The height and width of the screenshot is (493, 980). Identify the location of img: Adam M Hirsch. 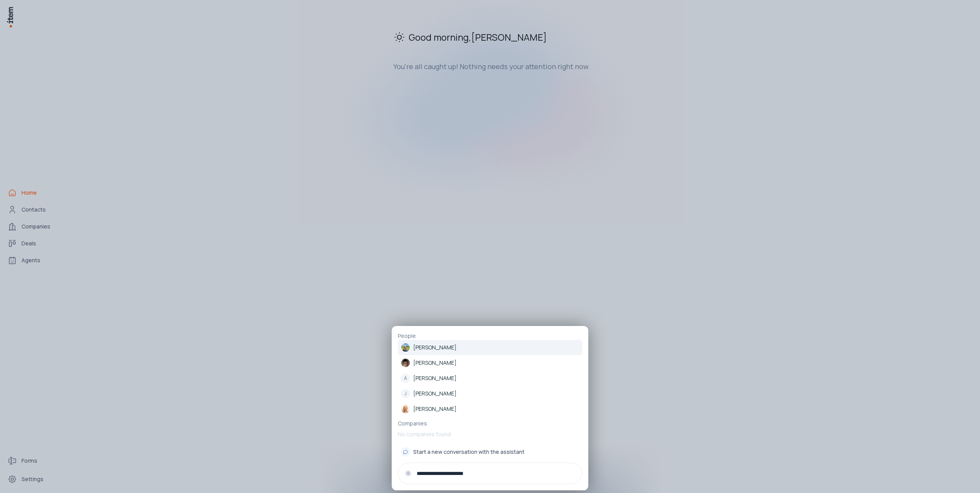
(406, 348).